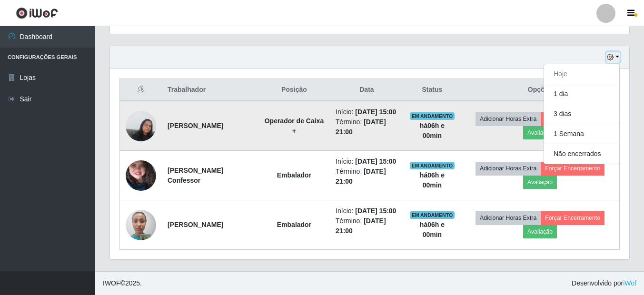  What do you see at coordinates (582, 114) in the screenshot?
I see `button: 3 dias` at bounding box center [582, 114].